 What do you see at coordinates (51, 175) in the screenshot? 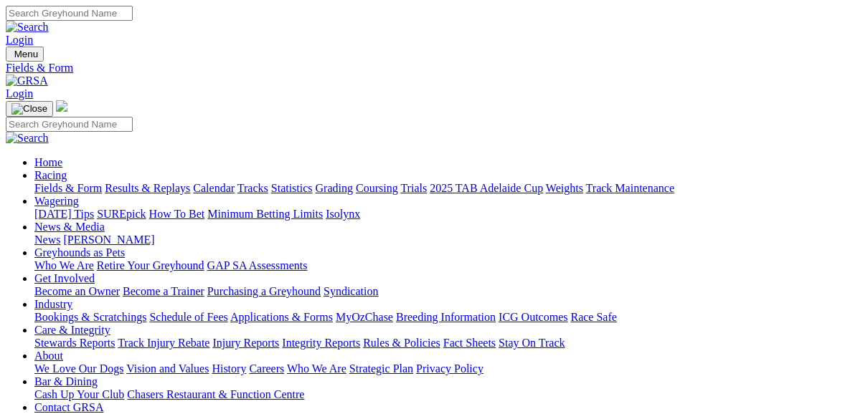
I see `a: Racing` at bounding box center [51, 175].